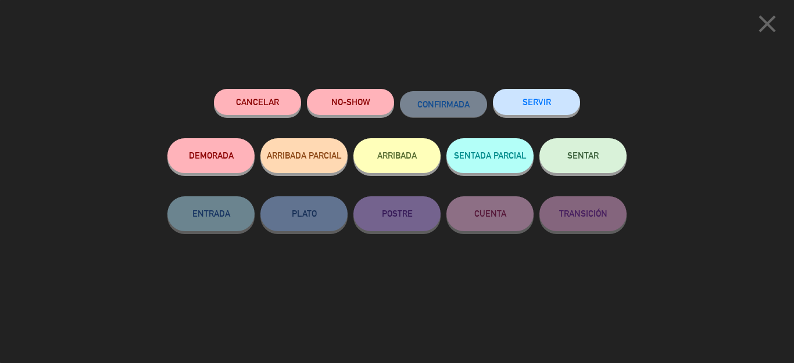  I want to click on span: CONFIRMADA, so click(443, 104).